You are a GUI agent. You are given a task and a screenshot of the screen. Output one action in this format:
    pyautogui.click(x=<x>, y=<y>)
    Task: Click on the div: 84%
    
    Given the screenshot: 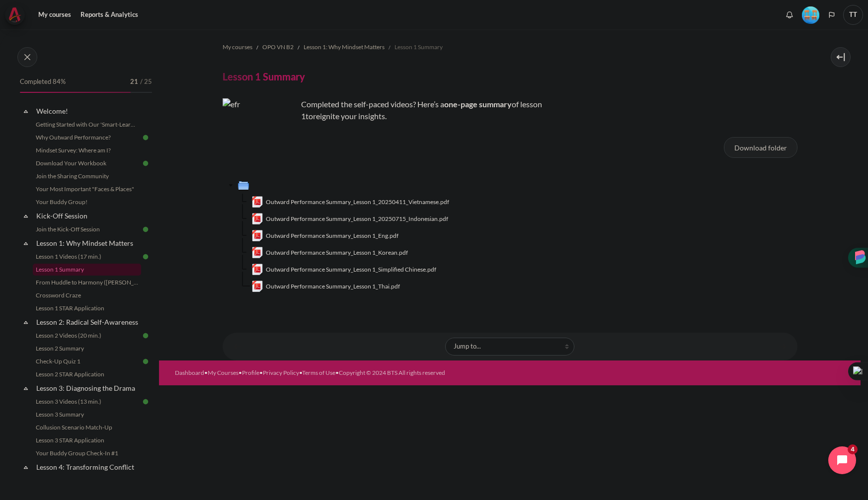 What is the action you would take?
    pyautogui.click(x=75, y=92)
    